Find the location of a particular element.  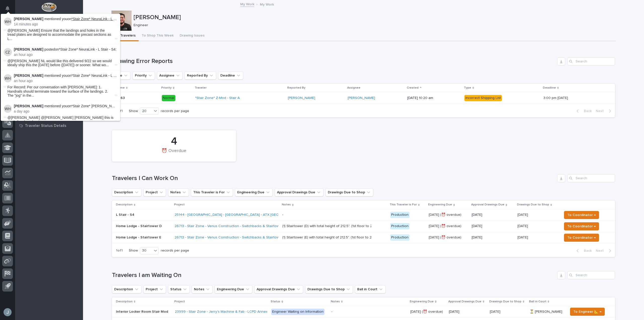

h1: Travelers I am Waiting On is located at coordinates (333, 275).